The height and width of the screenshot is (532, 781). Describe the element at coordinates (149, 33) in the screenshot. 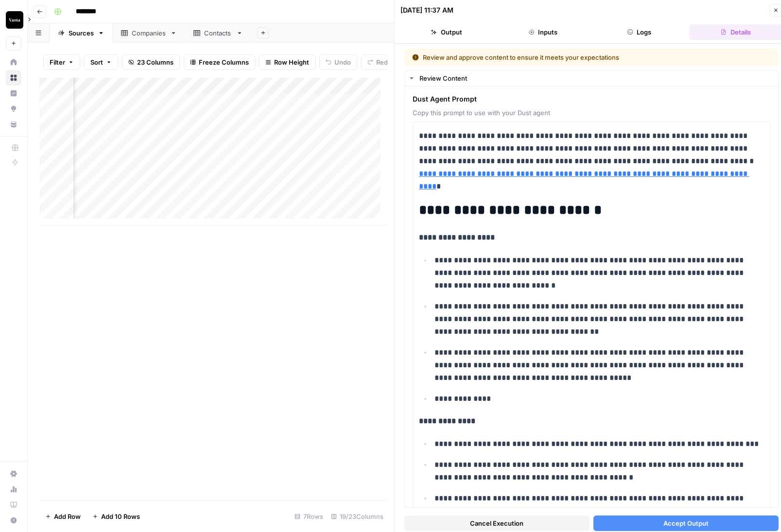

I see `div: Companies` at that location.